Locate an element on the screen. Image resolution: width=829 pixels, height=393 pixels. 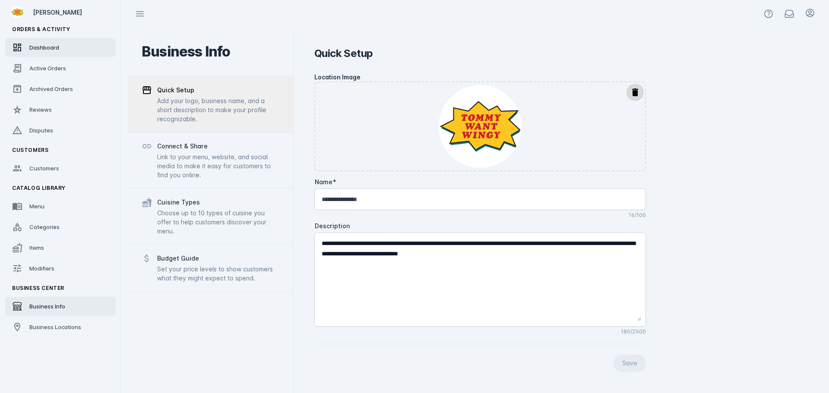
span: Active Orders is located at coordinates (48, 68).